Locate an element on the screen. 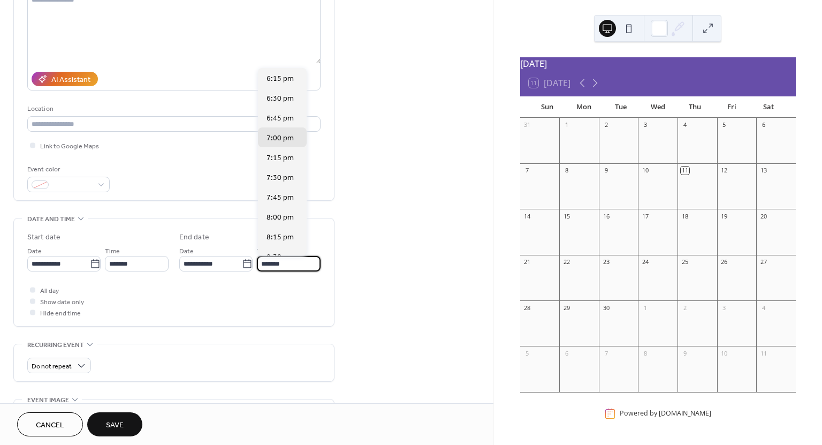 The width and height of the screenshot is (822, 445). span: 6:45 pm is located at coordinates (280, 118).